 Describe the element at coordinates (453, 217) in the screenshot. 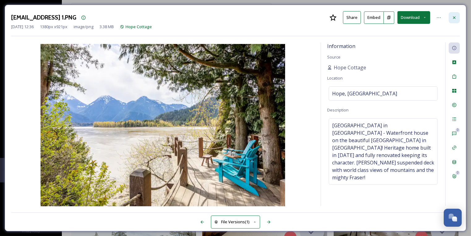

I see `button: Open Chat` at that location.